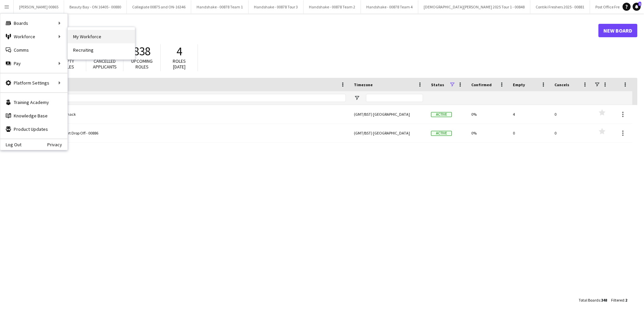  I want to click on a: Log Out, so click(11, 144).